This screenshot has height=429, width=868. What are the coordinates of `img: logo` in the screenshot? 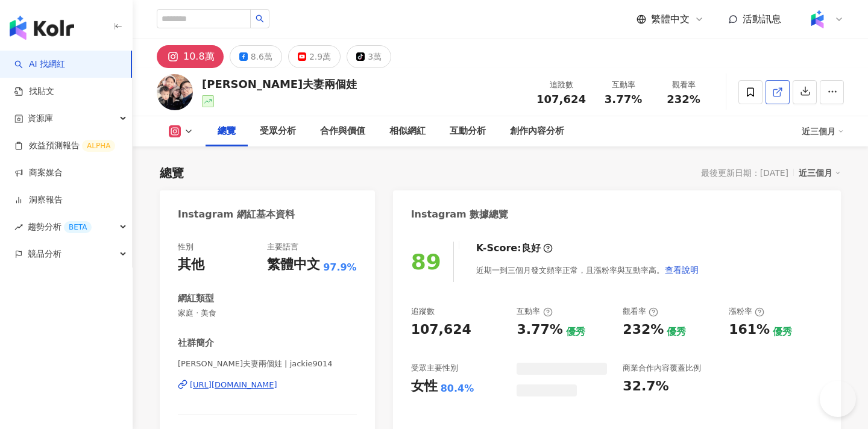 It's located at (41, 28).